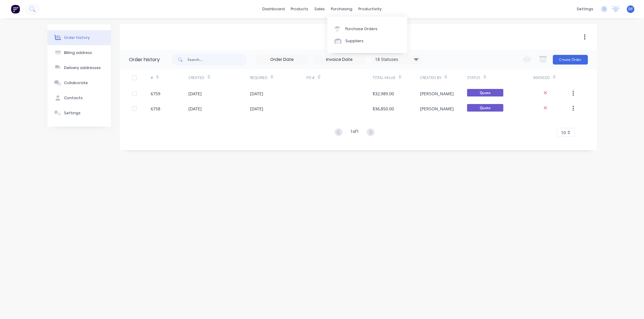 Image resolution: width=644 pixels, height=319 pixels. What do you see at coordinates (299, 9) in the screenshot?
I see `div: products` at bounding box center [299, 9].